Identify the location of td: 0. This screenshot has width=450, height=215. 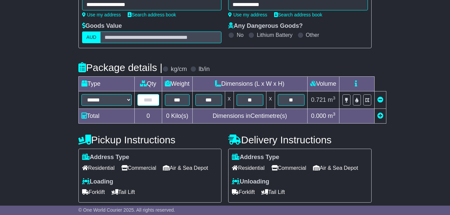
(148, 116).